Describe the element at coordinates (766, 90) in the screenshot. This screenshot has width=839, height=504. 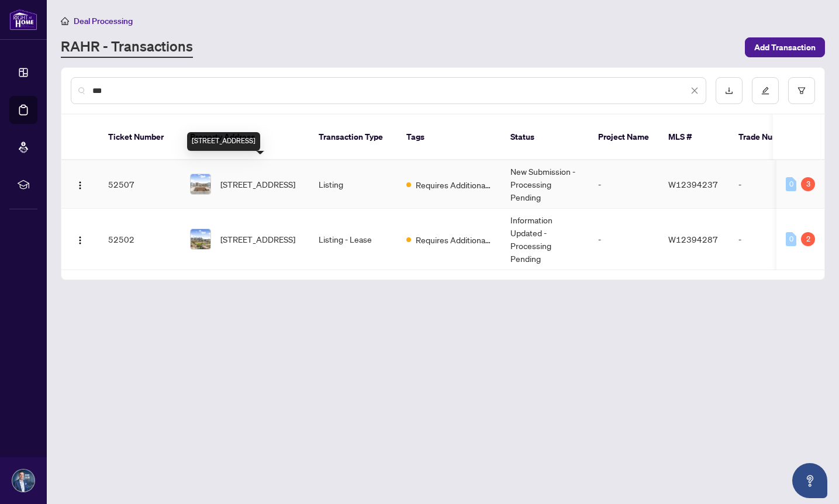
I see `span: edit` at that location.